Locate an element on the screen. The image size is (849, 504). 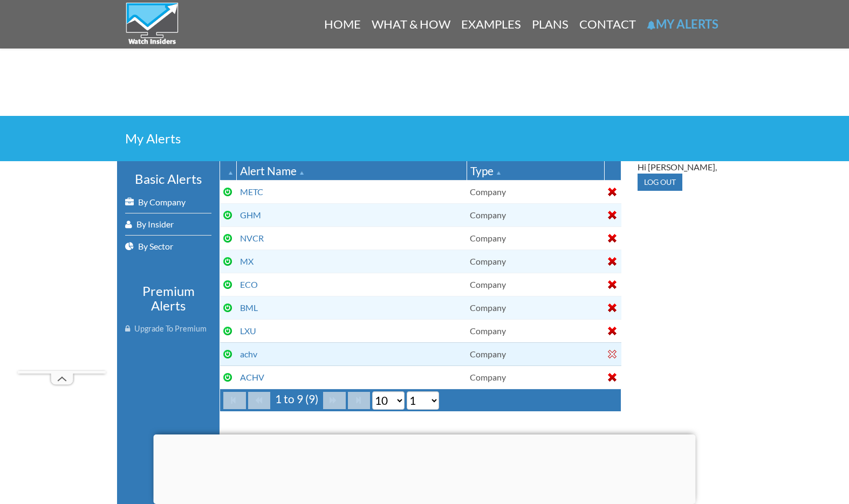
a: By Company is located at coordinates (168, 202).